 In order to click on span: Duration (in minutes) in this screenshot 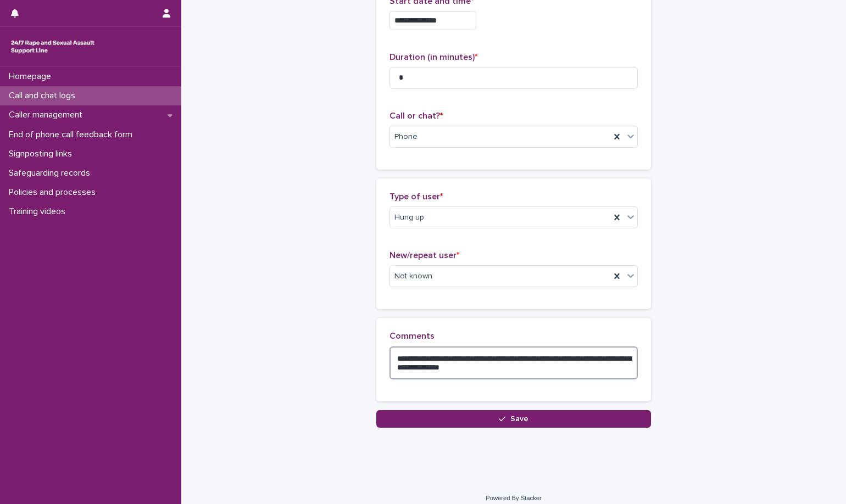, I will do `click(434, 57)`.